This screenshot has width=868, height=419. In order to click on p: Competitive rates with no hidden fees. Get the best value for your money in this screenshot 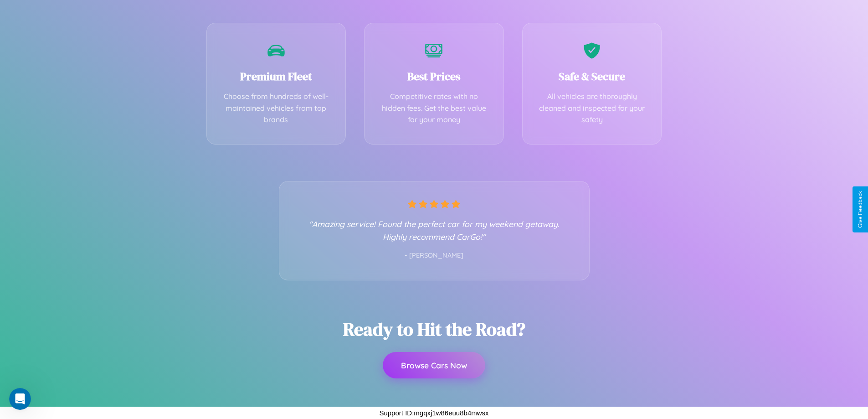, I will do `click(434, 108)`.